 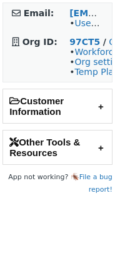 What do you see at coordinates (57, 106) in the screenshot?
I see `h2: Customer Information` at bounding box center [57, 106].